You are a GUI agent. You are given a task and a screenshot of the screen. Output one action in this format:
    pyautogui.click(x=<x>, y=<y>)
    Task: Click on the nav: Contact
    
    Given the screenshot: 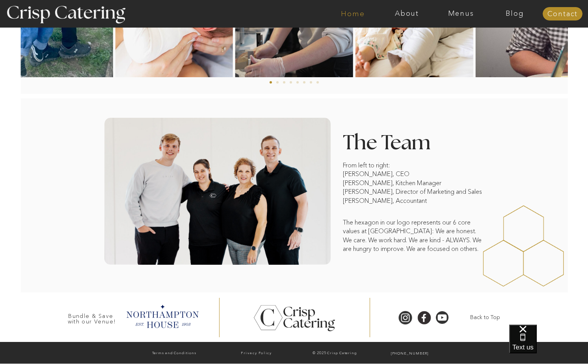 What is the action you would take?
    pyautogui.click(x=562, y=14)
    